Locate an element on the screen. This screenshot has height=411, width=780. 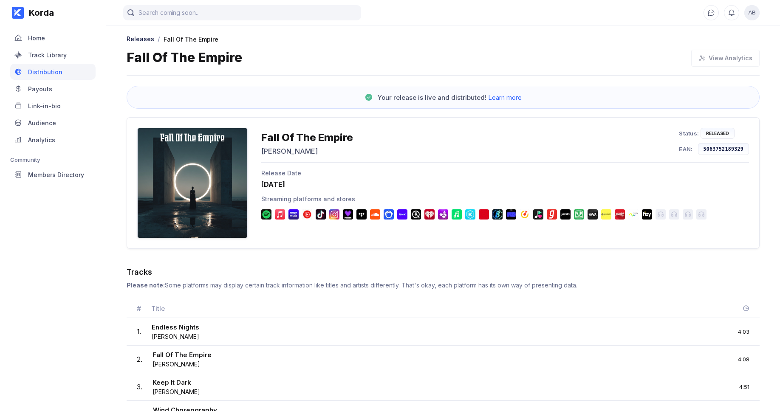
img: SoundCloud Go is located at coordinates (375, 215).